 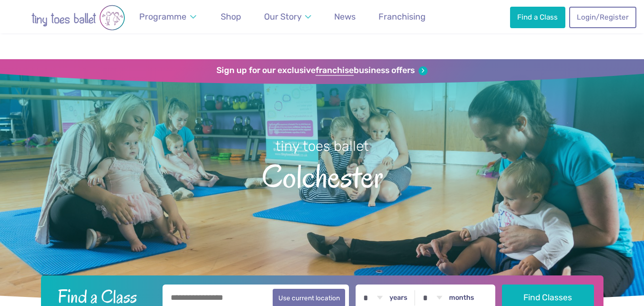 What do you see at coordinates (322, 146) in the screenshot?
I see `small: tiny toes ballet` at bounding box center [322, 146].